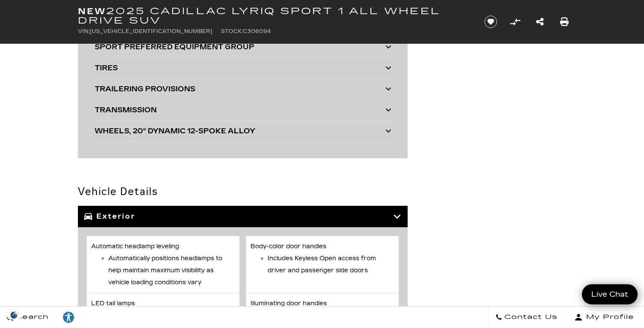 The height and width of the screenshot is (328, 644). I want to click on a: Explore your accessibility options, so click(68, 317).